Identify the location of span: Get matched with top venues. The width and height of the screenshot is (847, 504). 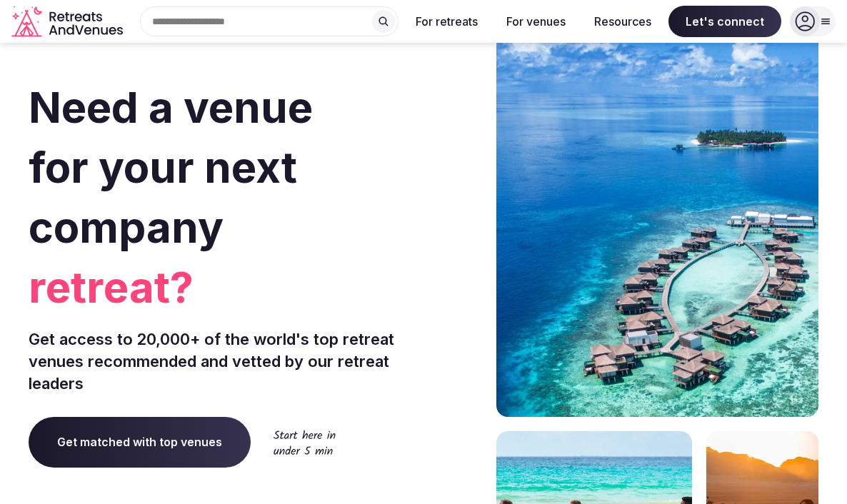
(140, 442).